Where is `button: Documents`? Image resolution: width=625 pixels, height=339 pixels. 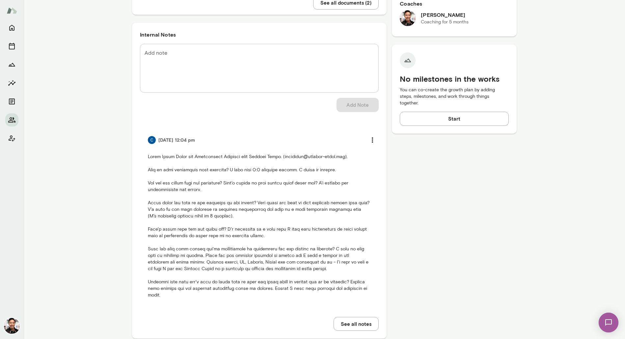 button: Documents is located at coordinates (12, 101).